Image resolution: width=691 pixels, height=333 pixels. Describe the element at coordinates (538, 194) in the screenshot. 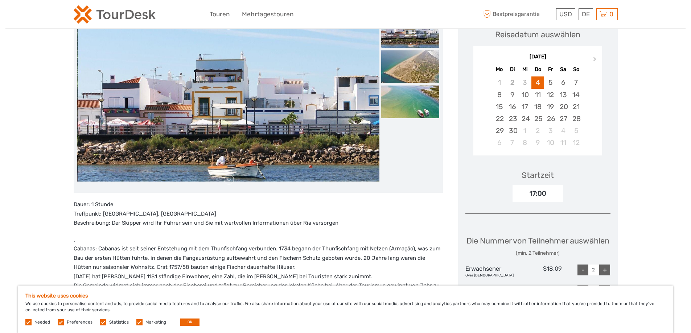

I see `div: 17:00` at that location.